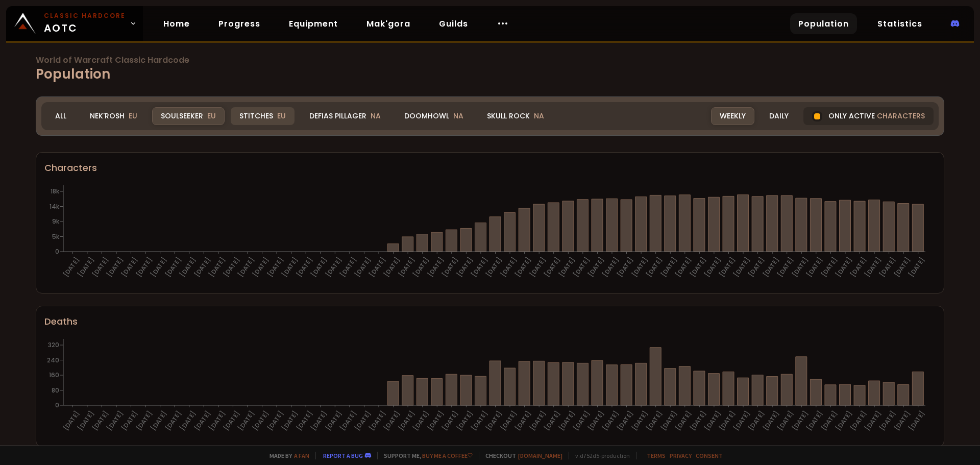  I want to click on a: Privacy, so click(680, 456).